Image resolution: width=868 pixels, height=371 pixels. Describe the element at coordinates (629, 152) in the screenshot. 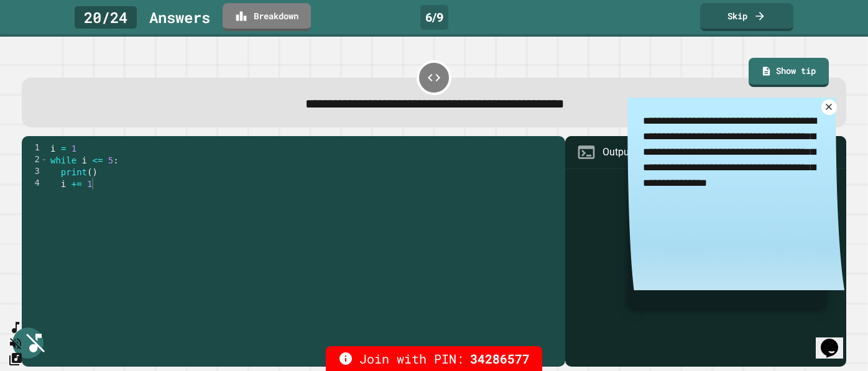

I see `div: Output shell` at that location.